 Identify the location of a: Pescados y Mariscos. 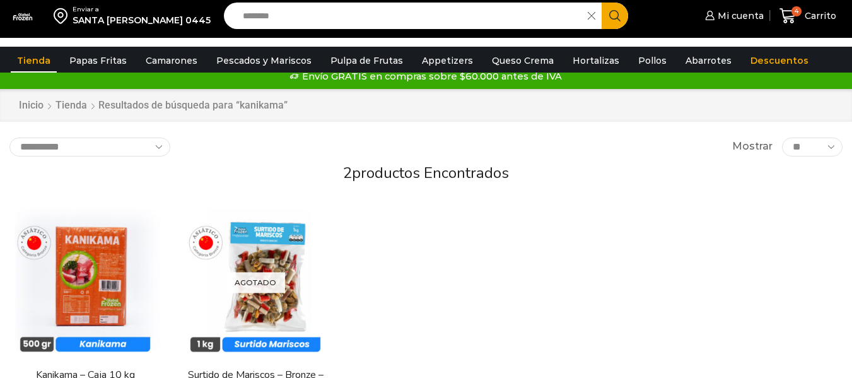
(264, 61).